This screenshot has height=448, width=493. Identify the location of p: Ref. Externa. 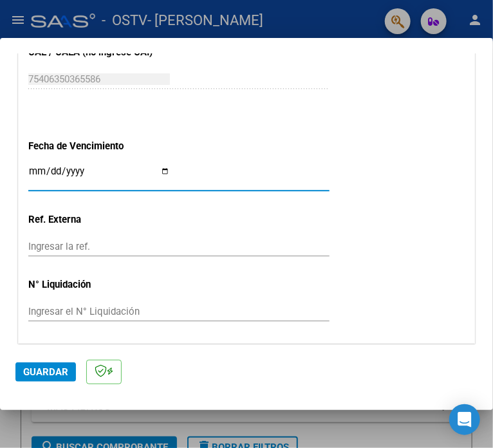
(93, 220).